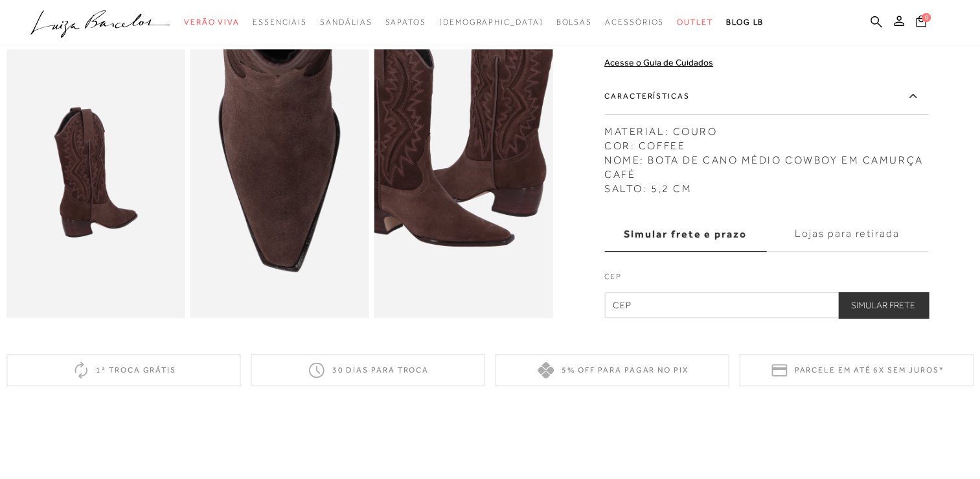  What do you see at coordinates (686, 234) in the screenshot?
I see `label: Simular frete e prazo` at bounding box center [686, 234].